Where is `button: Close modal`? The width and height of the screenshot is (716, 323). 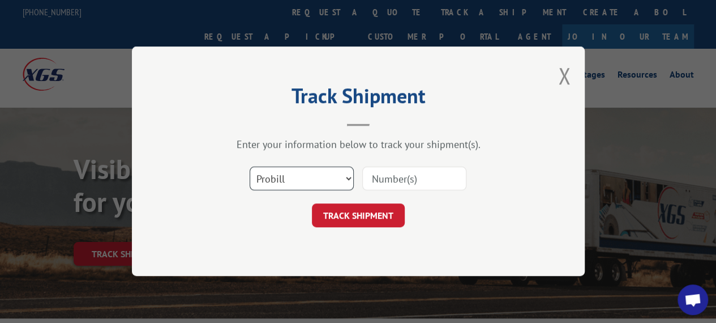
button: Close modal is located at coordinates (564, 75).